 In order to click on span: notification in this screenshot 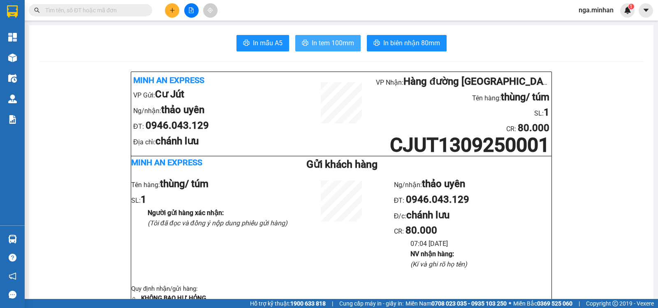, I will do `click(12, 276)`.